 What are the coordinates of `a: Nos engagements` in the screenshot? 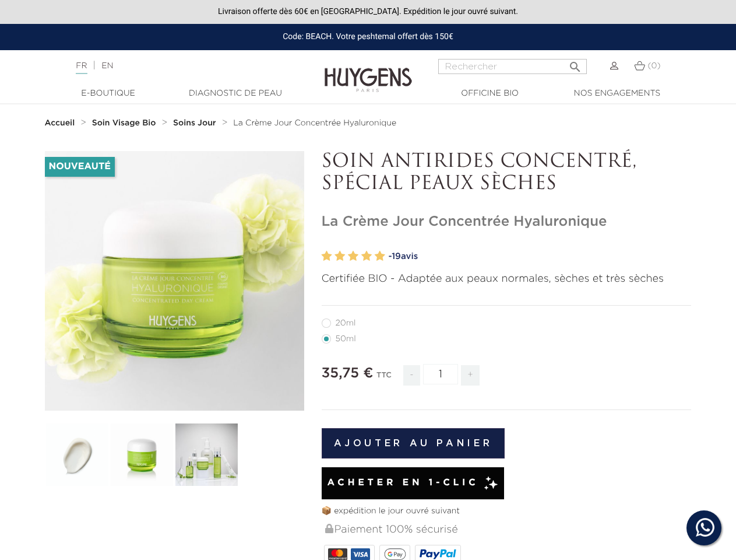 It's located at (617, 94).